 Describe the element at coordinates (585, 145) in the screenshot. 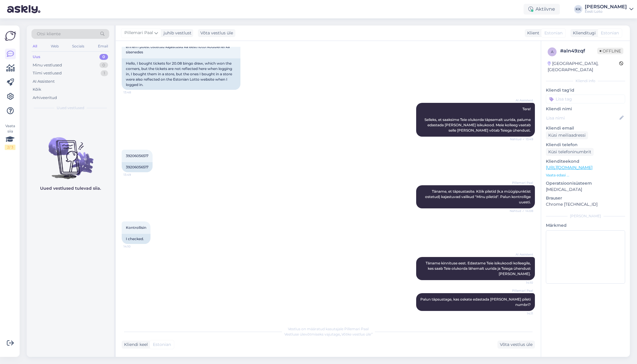

I see `p: Kliendi telefon` at that location.